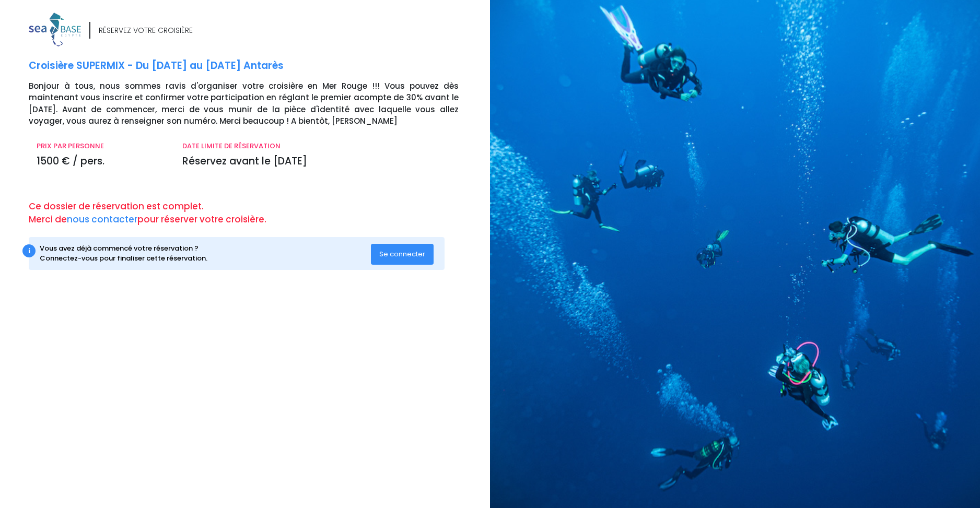 Image resolution: width=980 pixels, height=508 pixels. What do you see at coordinates (402, 254) in the screenshot?
I see `button: Se connecter` at bounding box center [402, 254].